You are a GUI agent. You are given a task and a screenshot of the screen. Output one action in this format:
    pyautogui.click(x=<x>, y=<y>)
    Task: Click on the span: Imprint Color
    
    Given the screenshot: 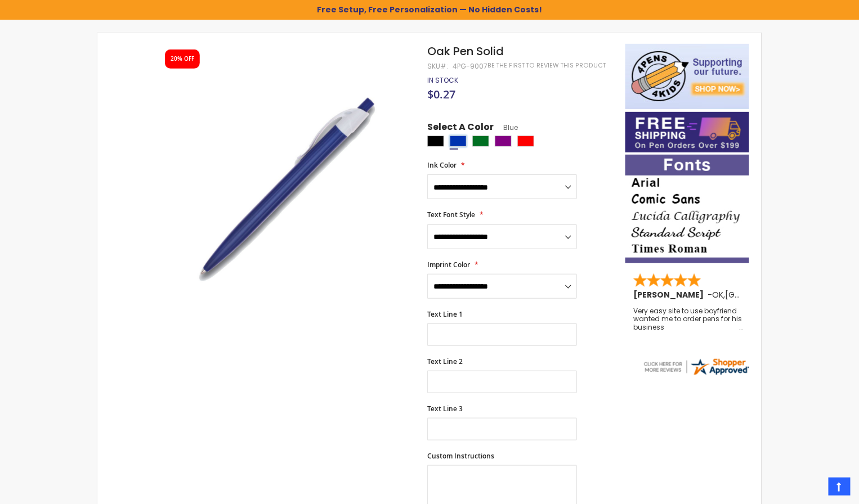 What is the action you would take?
    pyautogui.click(x=449, y=265)
    